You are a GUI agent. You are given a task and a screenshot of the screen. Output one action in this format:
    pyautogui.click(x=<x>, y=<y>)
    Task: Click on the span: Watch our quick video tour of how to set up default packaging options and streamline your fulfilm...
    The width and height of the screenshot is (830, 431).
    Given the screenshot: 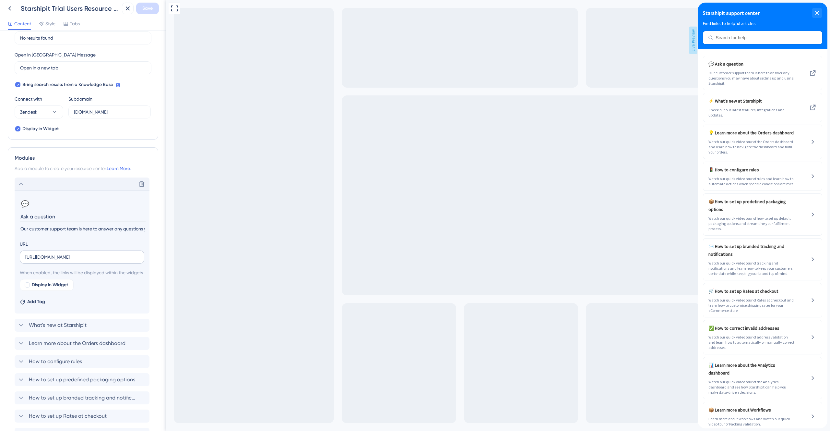 What is the action you would take?
    pyautogui.click(x=54, y=221)
    